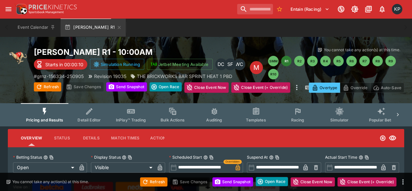 This screenshot has width=412, height=191. What do you see at coordinates (27, 157) in the screenshot?
I see `p: Betting Status` at bounding box center [27, 157].